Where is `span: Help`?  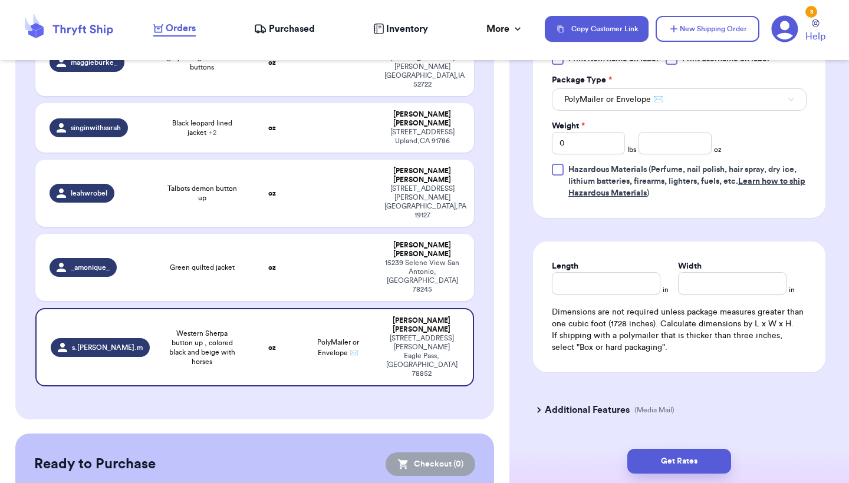 span: Help is located at coordinates (815, 37).